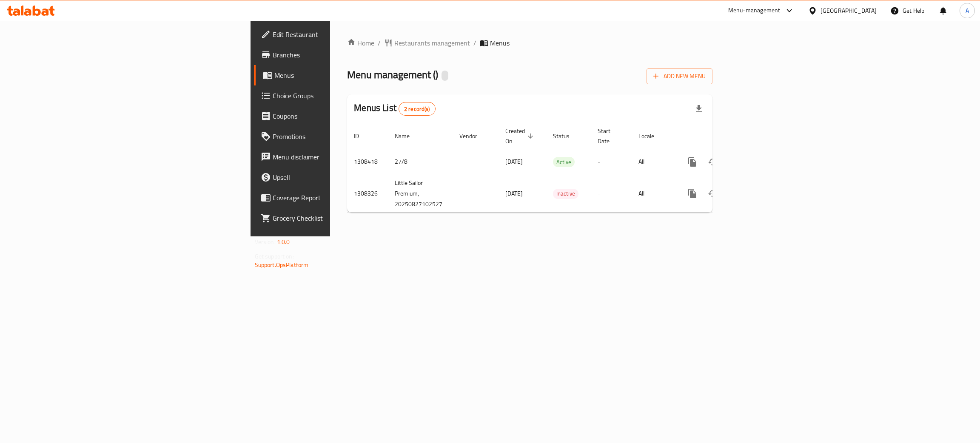 Image resolution: width=980 pixels, height=443 pixels. Describe the element at coordinates (340, 178) in the screenshot. I see `span: Upsell` at that location.